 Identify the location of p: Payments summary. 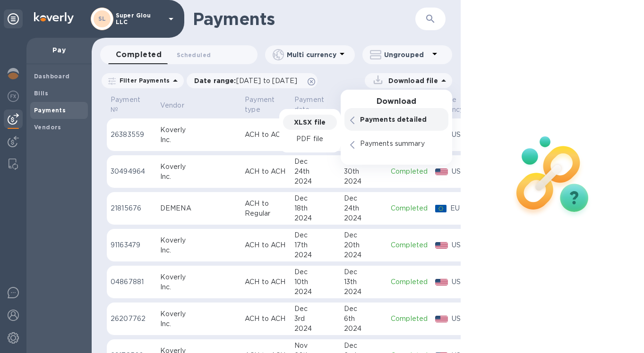
(401, 143).